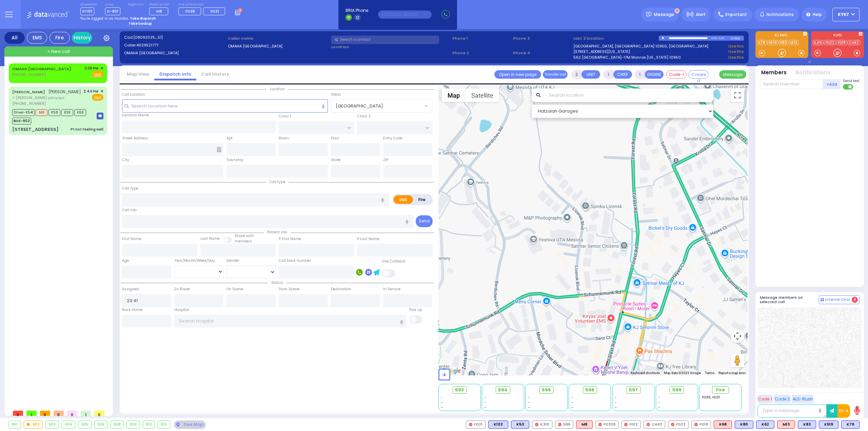  I want to click on strong: Take backup, so click(140, 23).